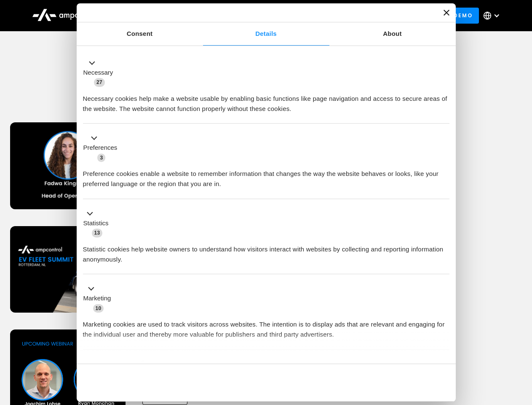 This screenshot has height=405, width=532. I want to click on div: Statistic cookies help website owners to understand how visitors interact with websites by collec..., so click(266, 251).